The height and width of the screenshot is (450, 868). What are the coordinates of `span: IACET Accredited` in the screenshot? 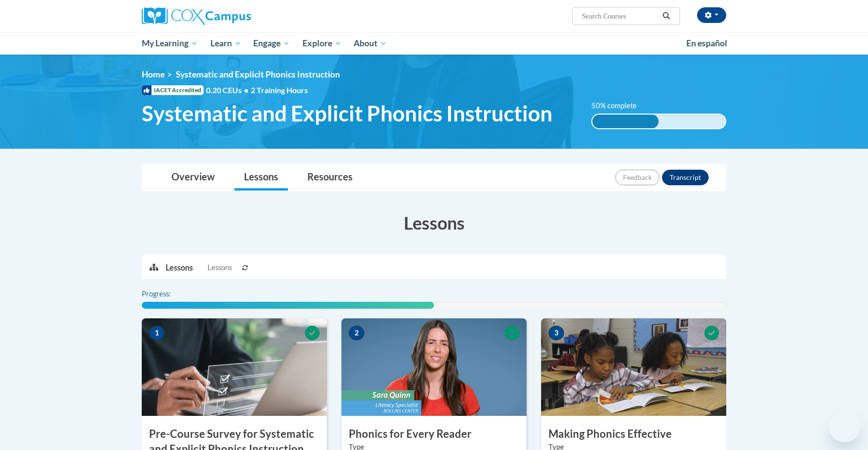 It's located at (173, 90).